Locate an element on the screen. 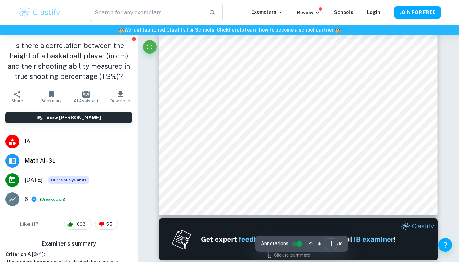 This screenshot has width=459, height=262. p: Exemplars is located at coordinates (267, 12).